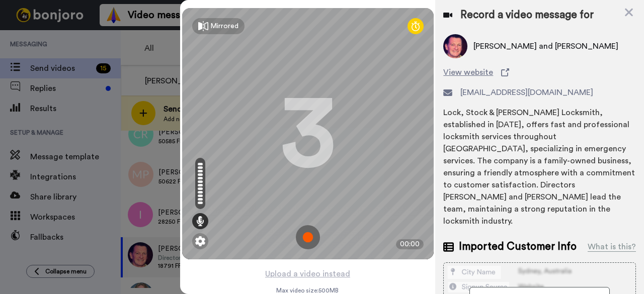 This screenshot has width=644, height=294. I want to click on button: Upload a video instead, so click(307, 274).